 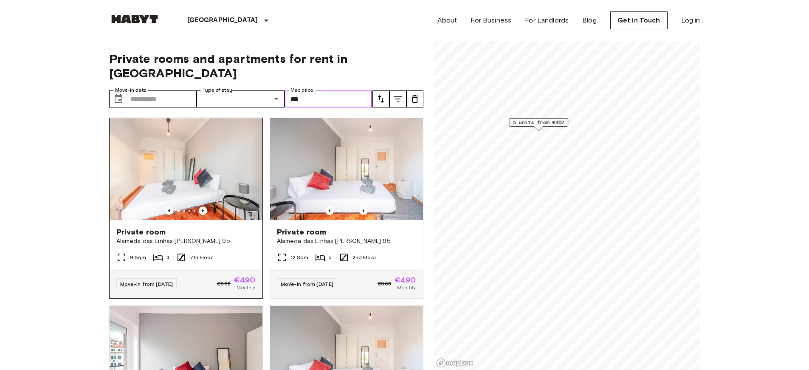 I want to click on a: About, so click(x=447, y=20).